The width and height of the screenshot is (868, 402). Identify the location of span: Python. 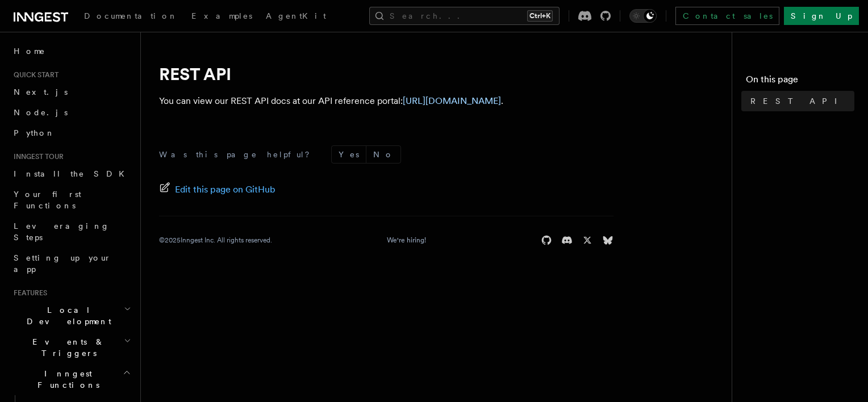
(34, 133).